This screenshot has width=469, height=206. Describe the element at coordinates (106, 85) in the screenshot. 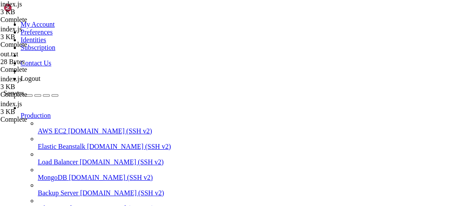

I see `span: at Interface.close (node:internal/readline/interface:527:10)` at that location.